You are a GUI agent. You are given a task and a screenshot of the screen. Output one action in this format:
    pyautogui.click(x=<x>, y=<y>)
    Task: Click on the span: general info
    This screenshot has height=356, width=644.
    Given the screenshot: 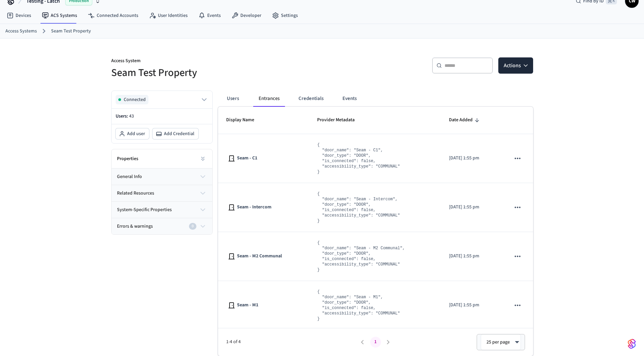 What is the action you would take?
    pyautogui.click(x=129, y=177)
    